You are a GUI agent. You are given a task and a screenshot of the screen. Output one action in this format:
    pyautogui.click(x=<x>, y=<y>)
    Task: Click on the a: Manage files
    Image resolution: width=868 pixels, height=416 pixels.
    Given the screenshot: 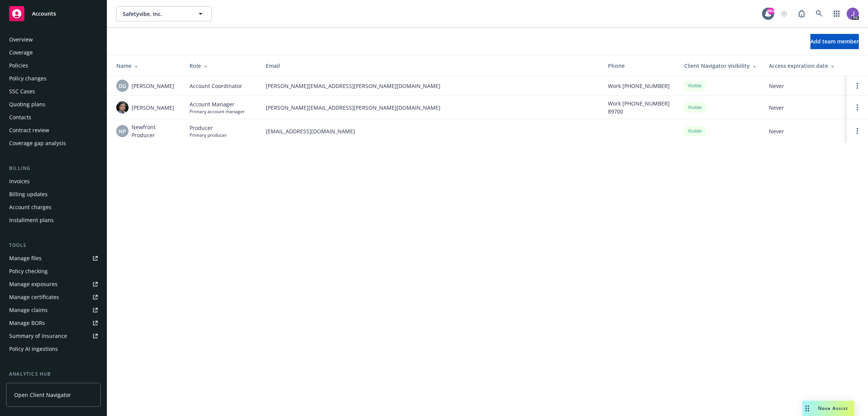 What is the action you would take?
    pyautogui.click(x=53, y=258)
    